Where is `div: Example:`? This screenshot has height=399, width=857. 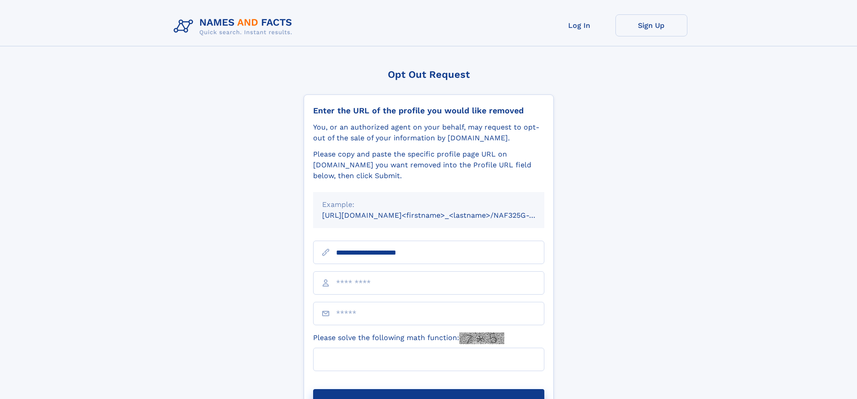 div: Example: is located at coordinates (429, 205).